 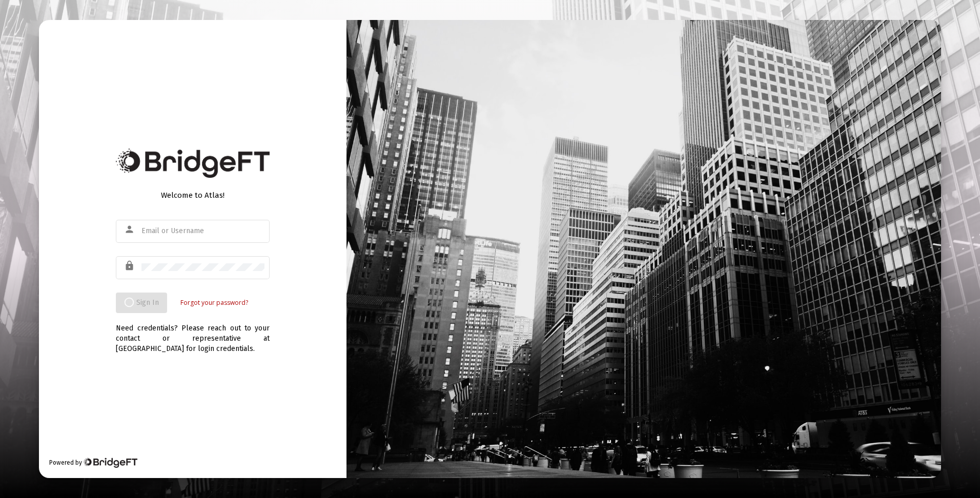 I want to click on div: Powered by, so click(x=93, y=462).